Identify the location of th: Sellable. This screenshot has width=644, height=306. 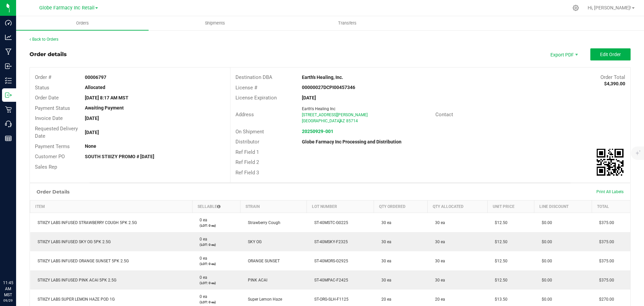
(216, 206).